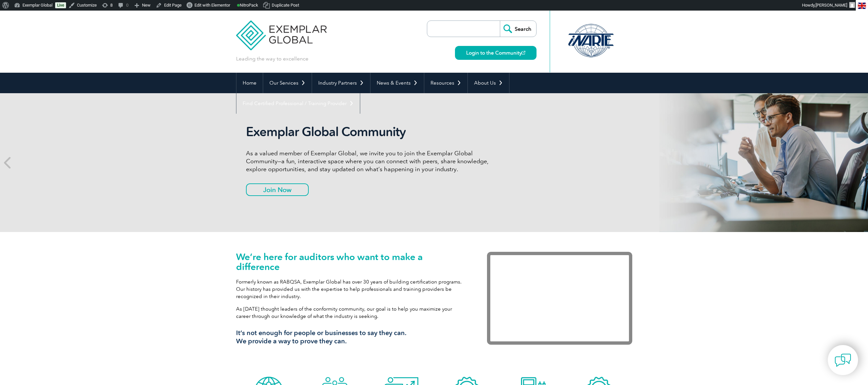 The height and width of the screenshot is (385, 868). What do you see at coordinates (524, 53) in the screenshot?
I see `img: open_square.png` at bounding box center [524, 53].